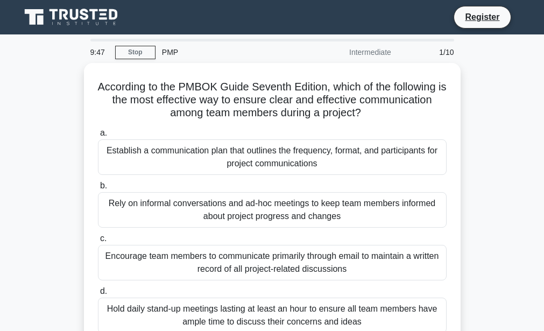  Describe the element at coordinates (100, 52) in the screenshot. I see `div: 9:47` at that location.